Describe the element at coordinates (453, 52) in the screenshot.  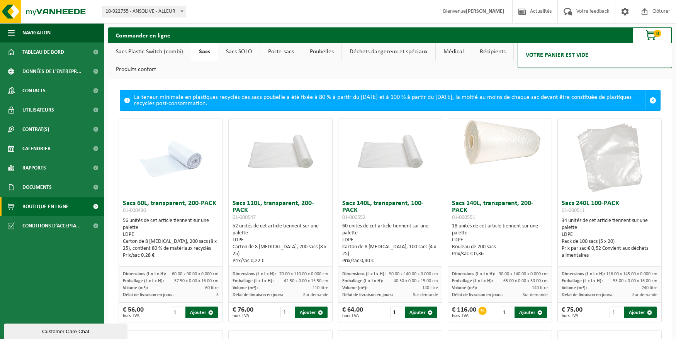
I see `a: Médical` at that location.